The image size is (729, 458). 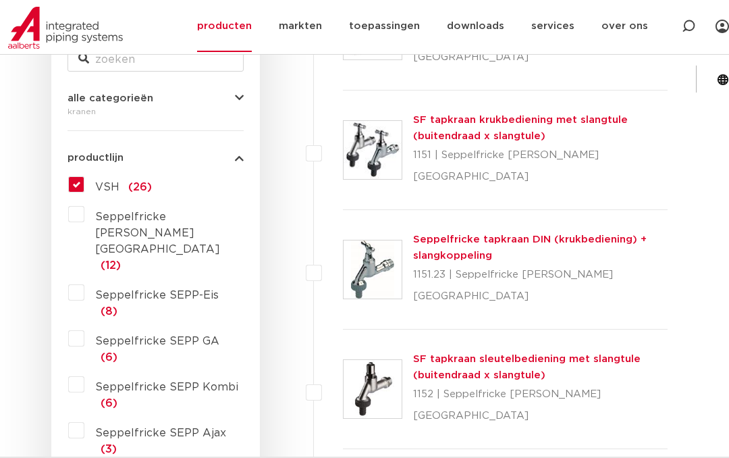 What do you see at coordinates (95, 157) in the screenshot?
I see `span: productlijn` at bounding box center [95, 157].